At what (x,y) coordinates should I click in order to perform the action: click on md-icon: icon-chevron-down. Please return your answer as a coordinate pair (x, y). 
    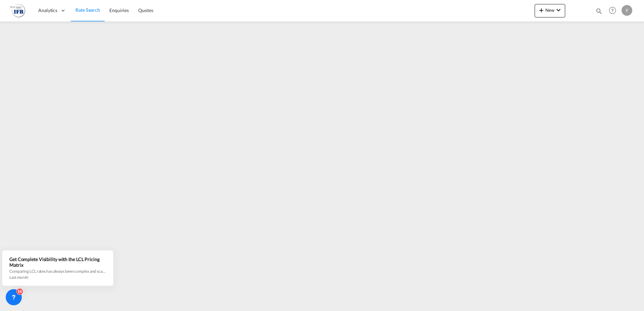
    Looking at the image, I should click on (558, 10).